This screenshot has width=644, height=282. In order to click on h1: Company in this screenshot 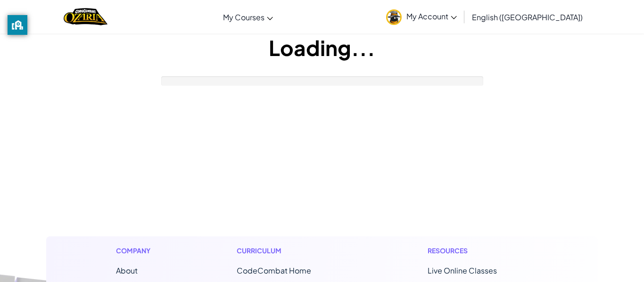, I will do `click(138, 251)`.